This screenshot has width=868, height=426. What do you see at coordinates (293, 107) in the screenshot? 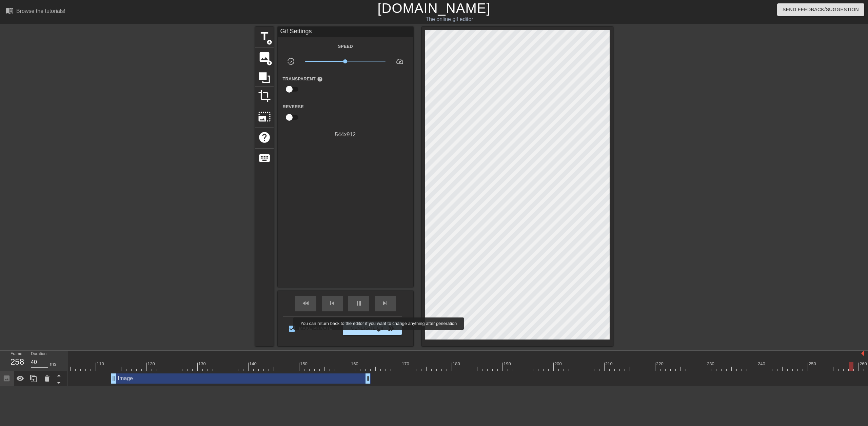
I see `label: Reverse` at bounding box center [293, 107].